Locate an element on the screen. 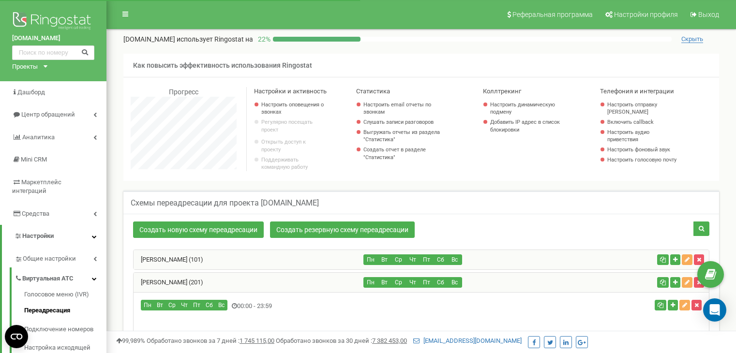  a: Настроить динамическую подмену is located at coordinates (528, 108).